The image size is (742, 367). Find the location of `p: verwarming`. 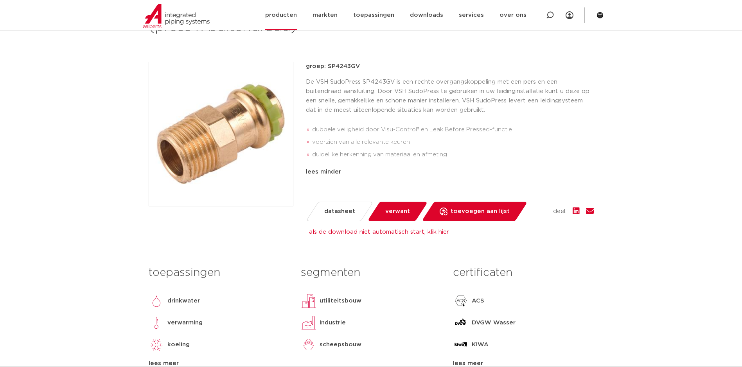

p: verwarming is located at coordinates (185, 323).